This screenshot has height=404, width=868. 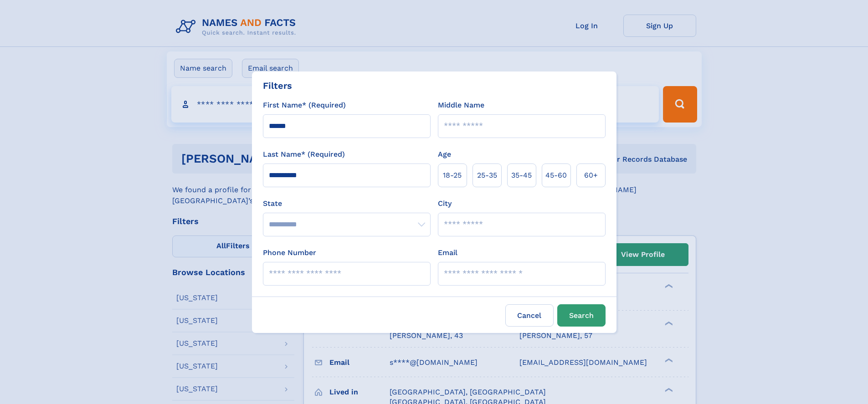 What do you see at coordinates (447, 253) in the screenshot?
I see `label: Email` at bounding box center [447, 253].